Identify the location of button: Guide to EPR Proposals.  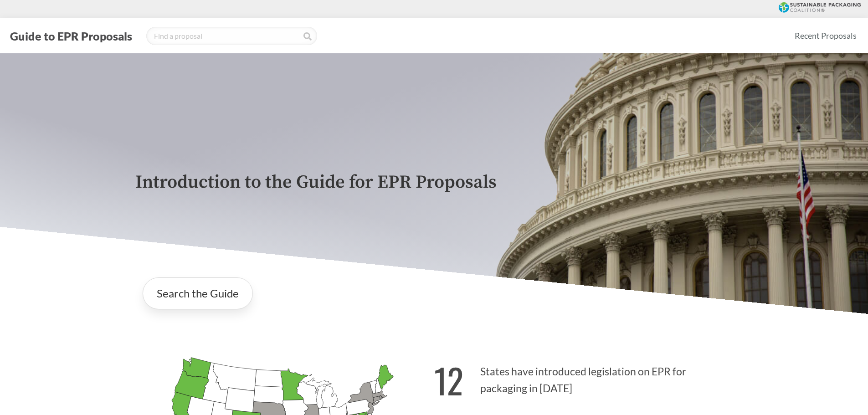
(71, 36).